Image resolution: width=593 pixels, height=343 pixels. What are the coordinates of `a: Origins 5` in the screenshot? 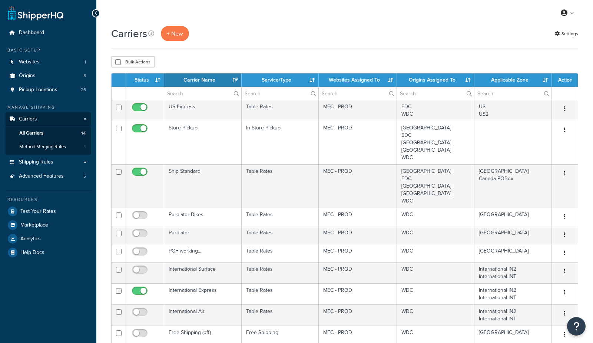 It's located at (48, 76).